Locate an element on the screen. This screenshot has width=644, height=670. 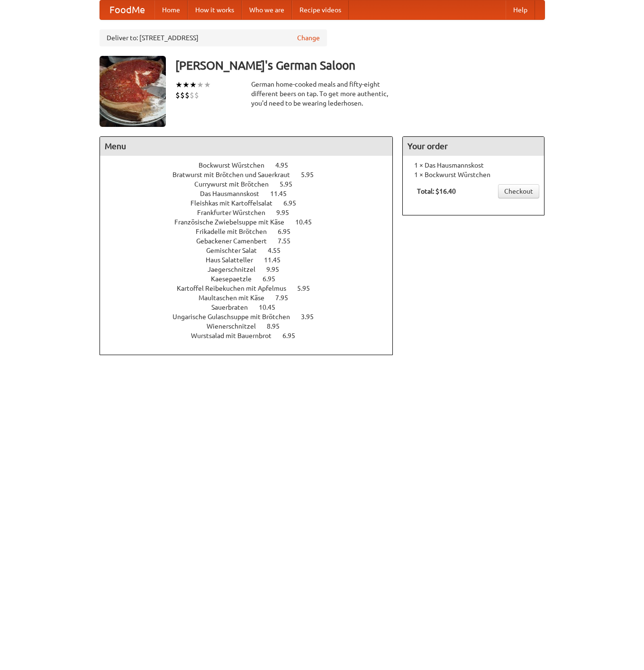
span: 3.95 is located at coordinates (312, 317).